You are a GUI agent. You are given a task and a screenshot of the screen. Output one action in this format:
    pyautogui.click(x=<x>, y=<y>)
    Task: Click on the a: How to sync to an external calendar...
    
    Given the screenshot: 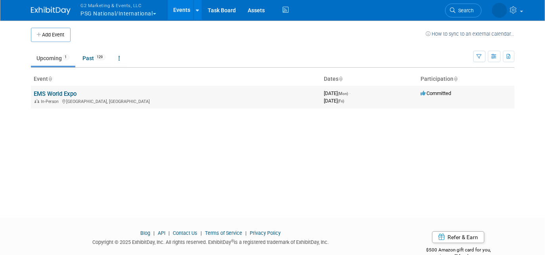 What is the action you would take?
    pyautogui.click(x=470, y=34)
    